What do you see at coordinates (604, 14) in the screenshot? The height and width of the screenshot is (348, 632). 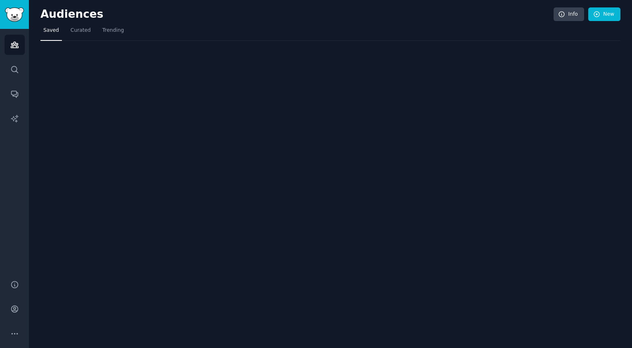 I see `a: New` at bounding box center [604, 14].